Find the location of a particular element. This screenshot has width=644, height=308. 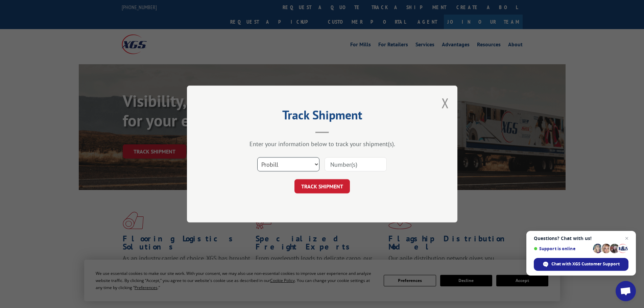

div: Enter your information below to track your shipment(s). is located at coordinates (322, 144).